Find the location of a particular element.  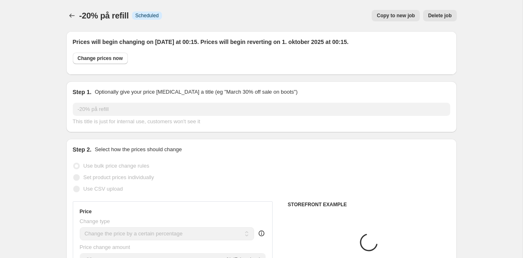

span: Price change amount is located at coordinates (105, 247).